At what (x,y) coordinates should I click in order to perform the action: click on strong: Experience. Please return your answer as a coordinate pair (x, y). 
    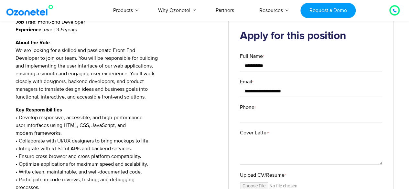
    Looking at the image, I should click on (28, 30).